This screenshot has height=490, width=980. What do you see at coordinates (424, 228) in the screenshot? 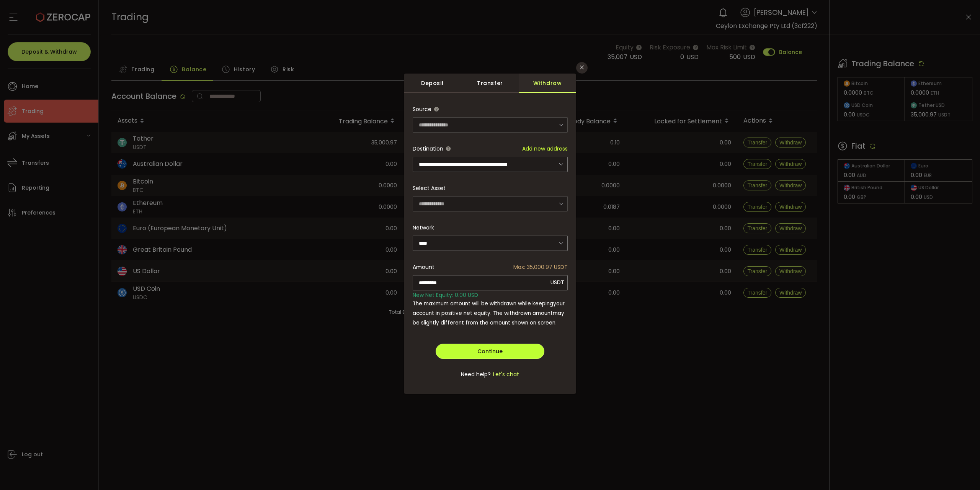
I see `label: Network` at bounding box center [424, 228].